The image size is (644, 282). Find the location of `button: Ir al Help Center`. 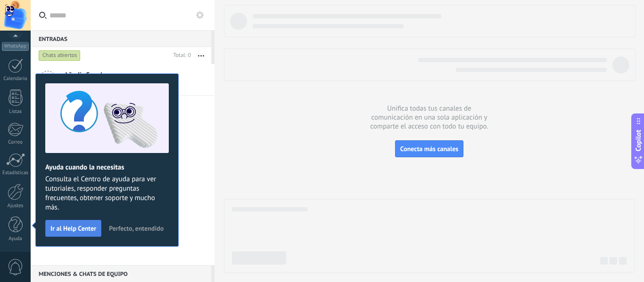

button: Ir al Help Center is located at coordinates (73, 228).